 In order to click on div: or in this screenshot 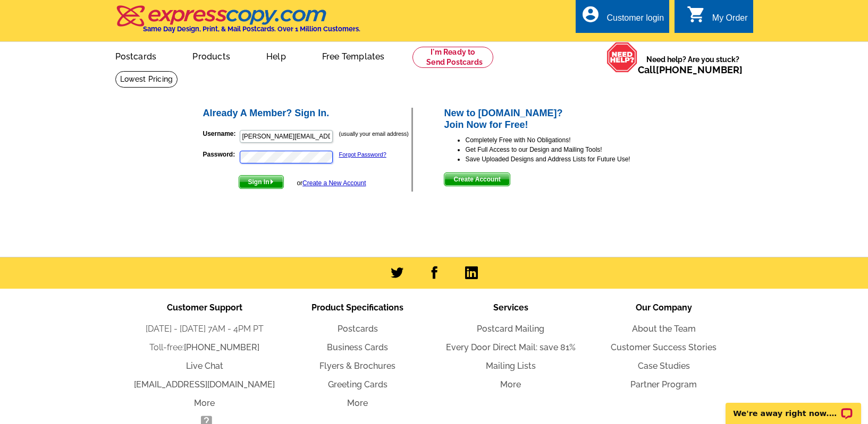, I will do `click(331, 183)`.